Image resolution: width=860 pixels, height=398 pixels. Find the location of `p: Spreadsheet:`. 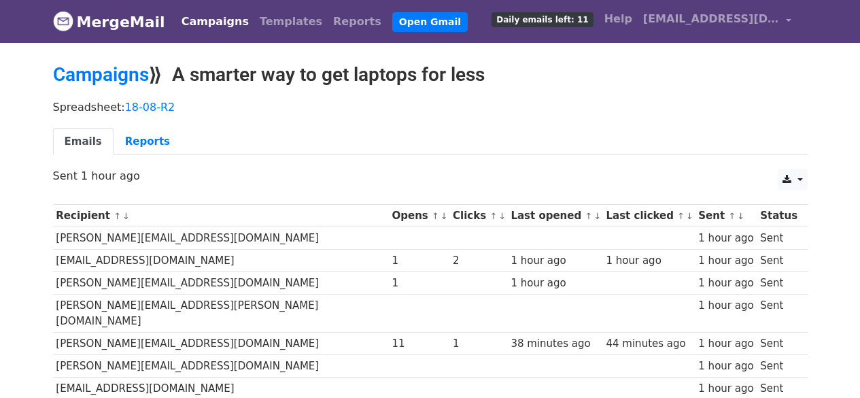

p: Spreadsheet: is located at coordinates (431, 107).